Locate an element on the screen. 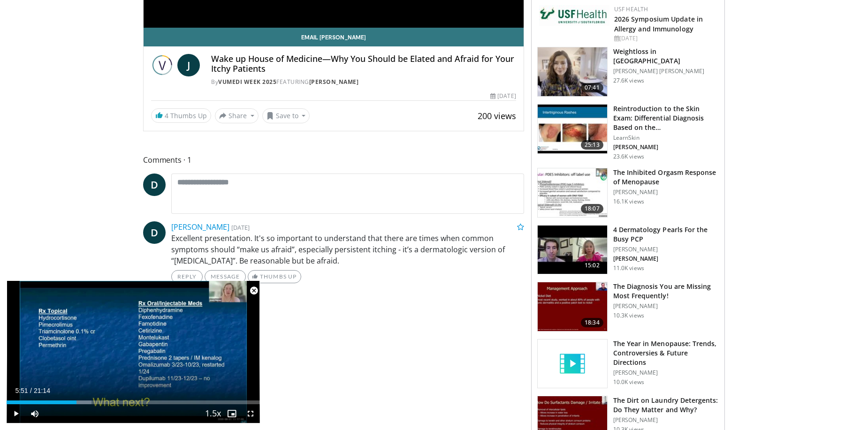 The width and height of the screenshot is (868, 430). img: 9983fed1-7565-45be-8934-aef1103ce6e2.150x105_q85_crop-smart_upscale.jpg is located at coordinates (572, 72).